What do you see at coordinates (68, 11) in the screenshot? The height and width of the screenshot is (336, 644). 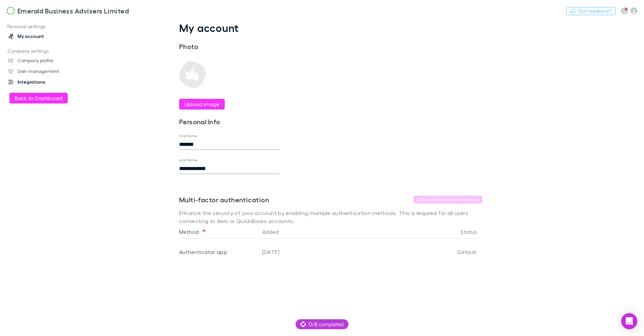 I see `a: Emerald Business Advisers Limited` at bounding box center [68, 11].